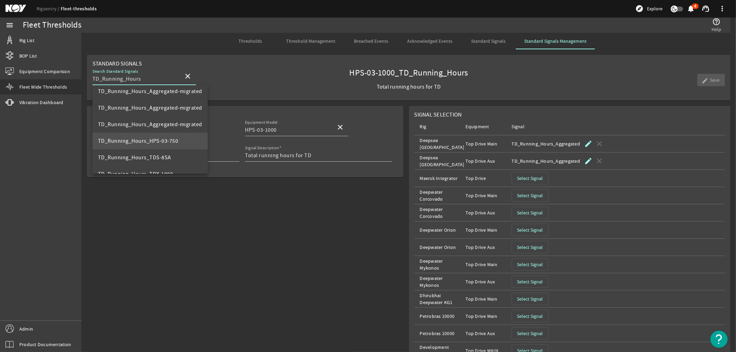  What do you see at coordinates (649, 9) in the screenshot?
I see `button: Explore` at bounding box center [649, 9].